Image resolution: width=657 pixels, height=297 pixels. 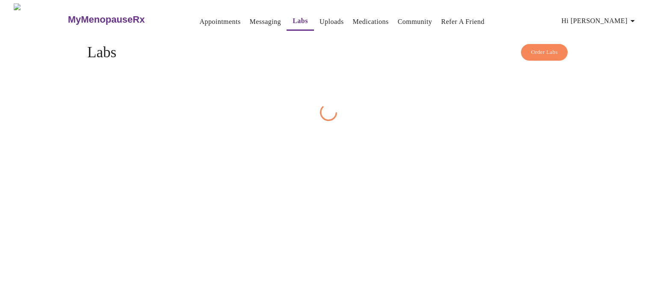 What do you see at coordinates (415, 22) in the screenshot?
I see `a: Community` at bounding box center [415, 22].